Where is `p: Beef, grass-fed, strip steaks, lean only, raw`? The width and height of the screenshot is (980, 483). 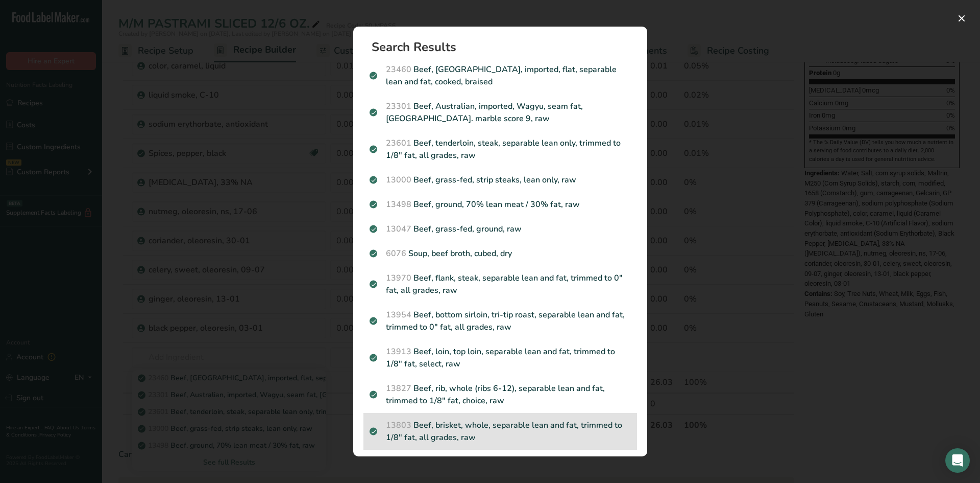
p: Beef, grass-fed, strip steaks, lean only, raw is located at coordinates (500, 179).